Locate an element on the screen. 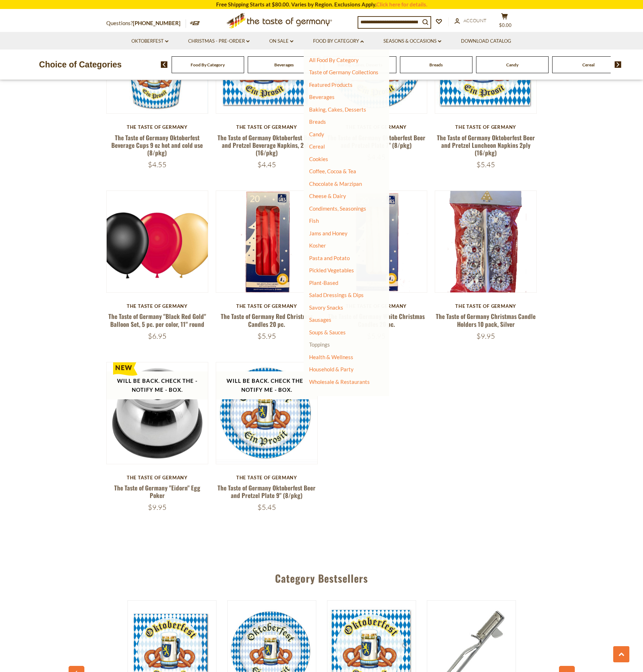  a: The Taste of Germany Oktoberfest Beer and Pretzel Luncheon Napkins 2ply (16/pkg) is located at coordinates (486, 145).